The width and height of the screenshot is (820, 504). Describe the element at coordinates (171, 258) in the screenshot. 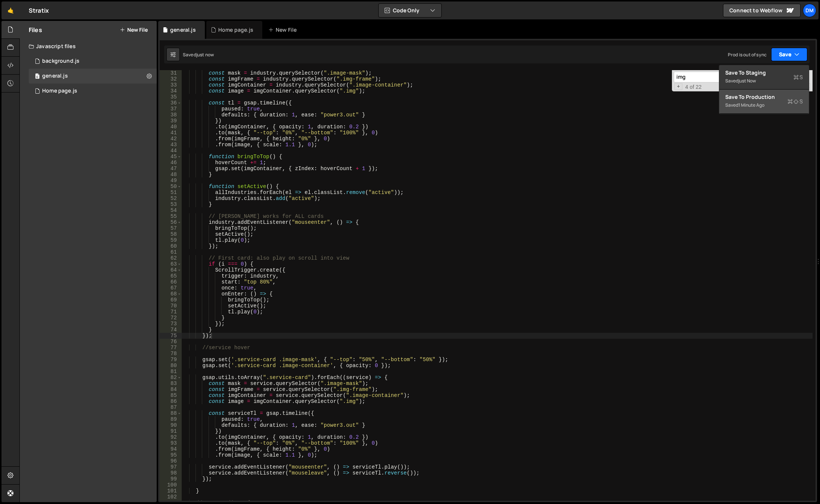

I see `div: 62` at that location.